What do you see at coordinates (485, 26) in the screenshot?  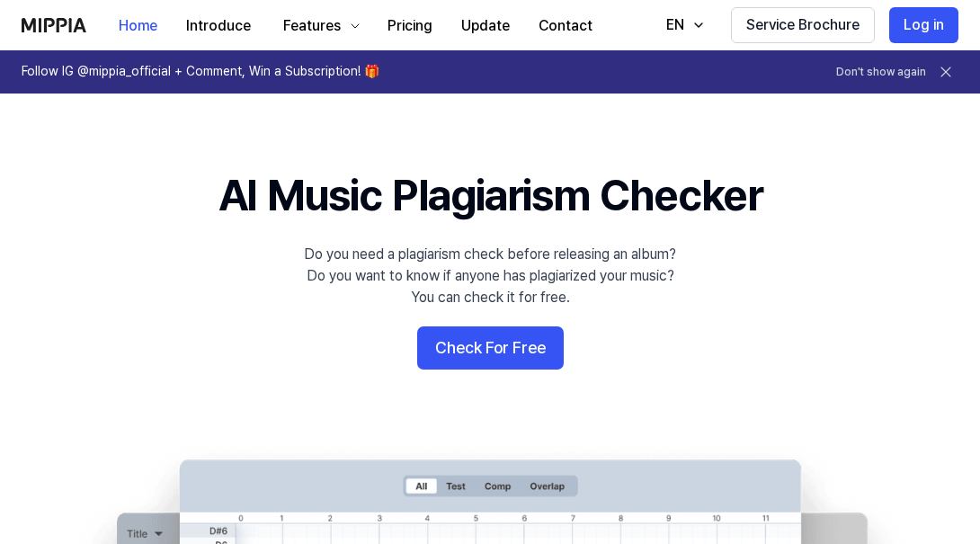 I see `button: Update` at bounding box center [485, 26].